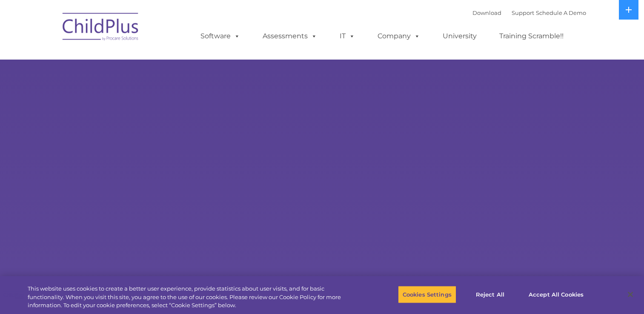 The height and width of the screenshot is (314, 644). Describe the element at coordinates (101, 28) in the screenshot. I see `img: ChildPlus by Procare Solutions` at that location.